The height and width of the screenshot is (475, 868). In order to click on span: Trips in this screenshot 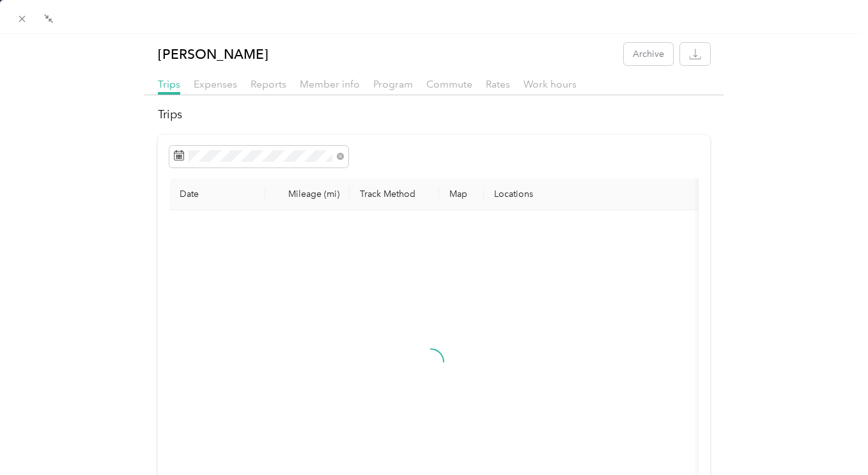, I will do `click(169, 84)`.